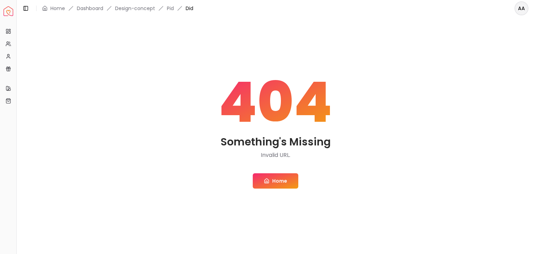  I want to click on nav: breadcrumb, so click(117, 8).